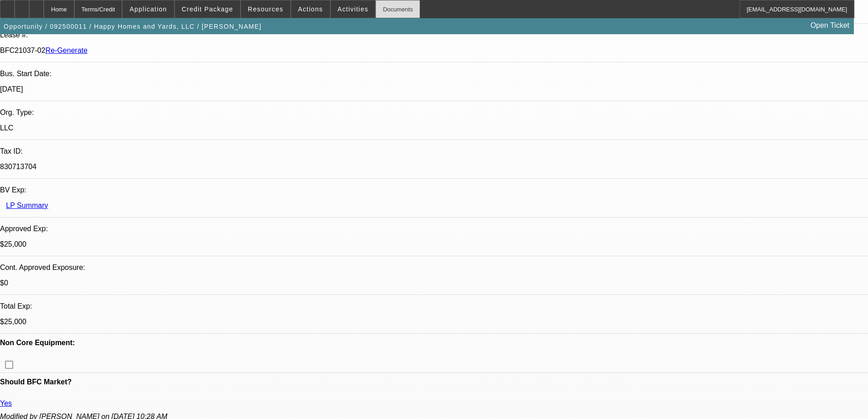  I want to click on button: Activities, so click(353, 9).